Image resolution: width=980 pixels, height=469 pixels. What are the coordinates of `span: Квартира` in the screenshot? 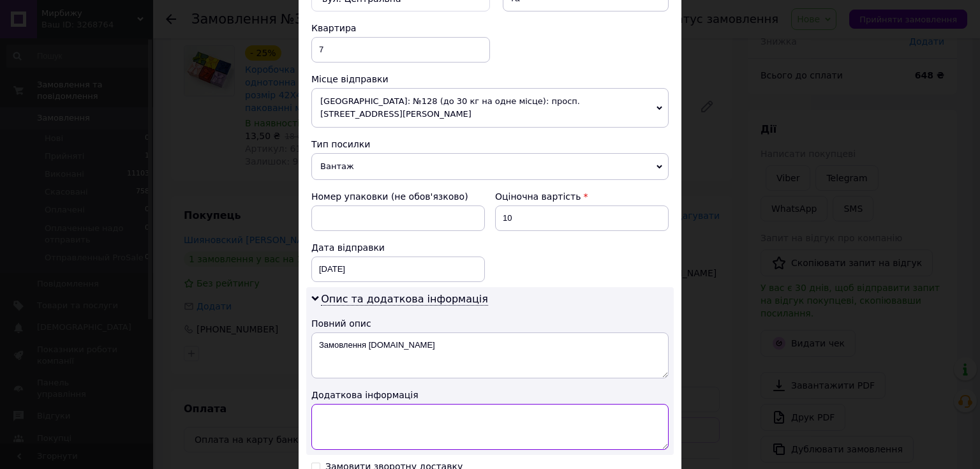 It's located at (333, 28).